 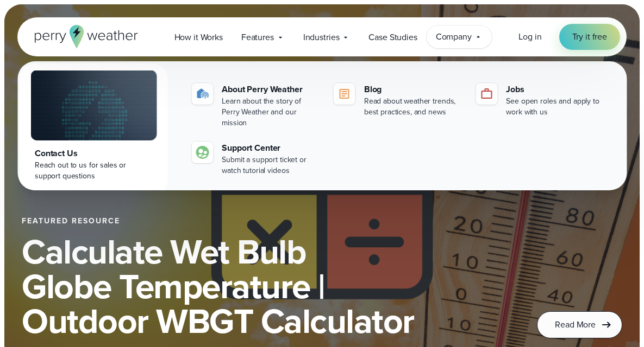 What do you see at coordinates (398, 101) in the screenshot?
I see `a: Blog Read about weather trends, best practices, and news` at bounding box center [398, 101].